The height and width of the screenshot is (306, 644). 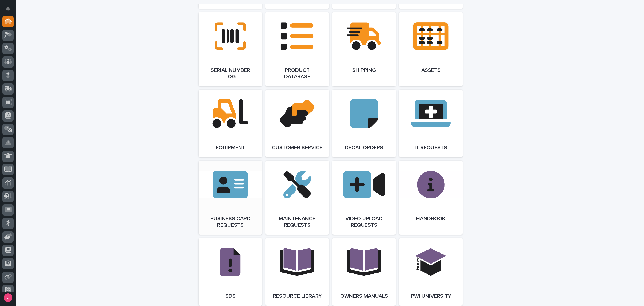 What do you see at coordinates (431, 124) in the screenshot?
I see `a: IT Requests` at bounding box center [431, 124].